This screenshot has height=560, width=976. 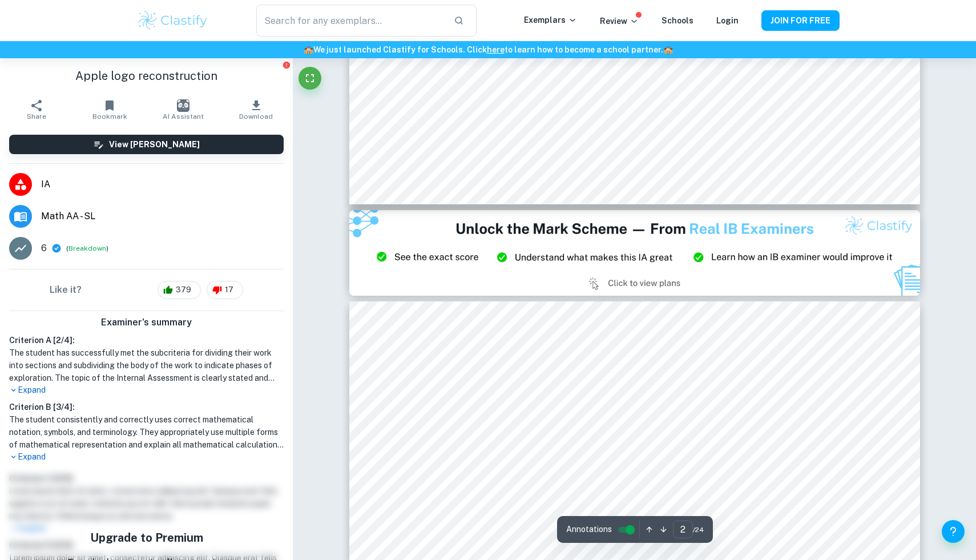 I want to click on button: Fullscreen, so click(x=310, y=78).